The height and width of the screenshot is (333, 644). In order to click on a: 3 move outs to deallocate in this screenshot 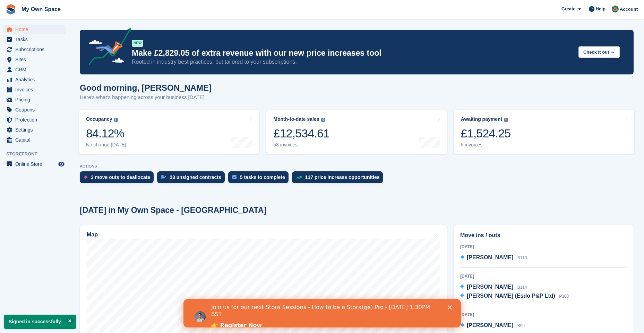, I will do `click(118, 179)`.